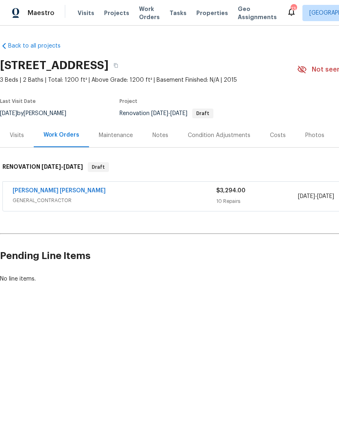 The height and width of the screenshot is (442, 339). Describe the element at coordinates (149, 13) in the screenshot. I see `span: Work Orders` at that location.